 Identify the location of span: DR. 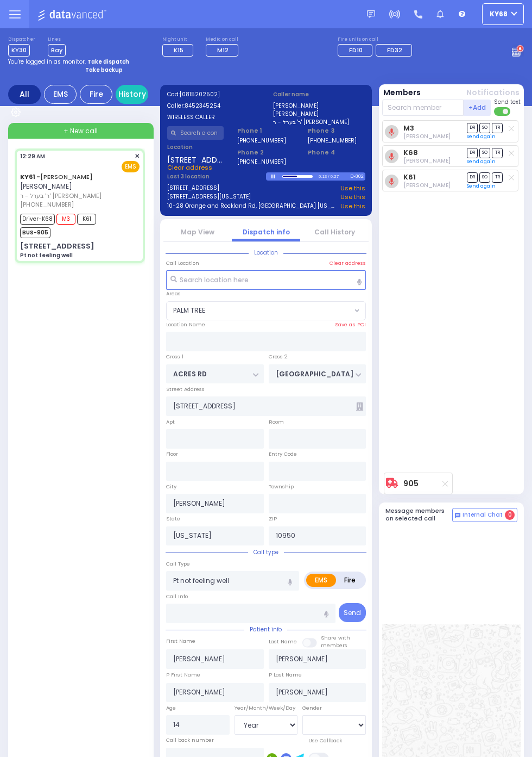
(472, 128).